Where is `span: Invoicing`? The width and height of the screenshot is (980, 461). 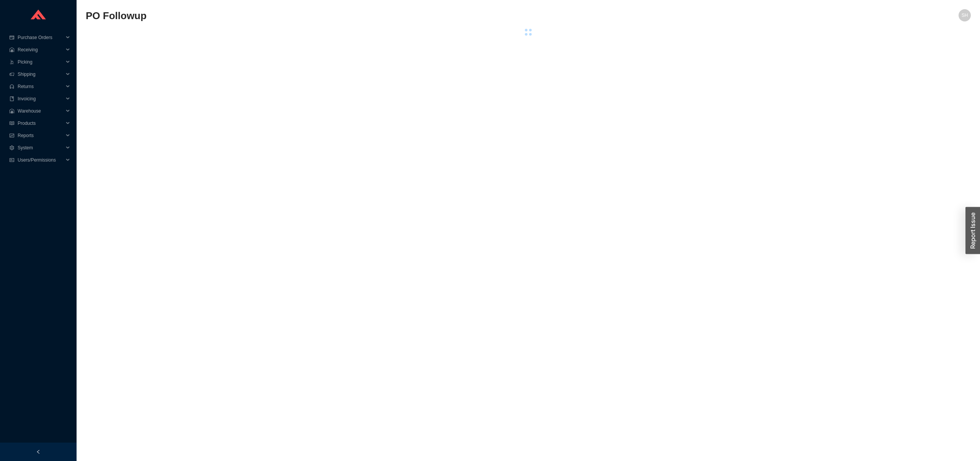
span: Invoicing is located at coordinates (41, 99).